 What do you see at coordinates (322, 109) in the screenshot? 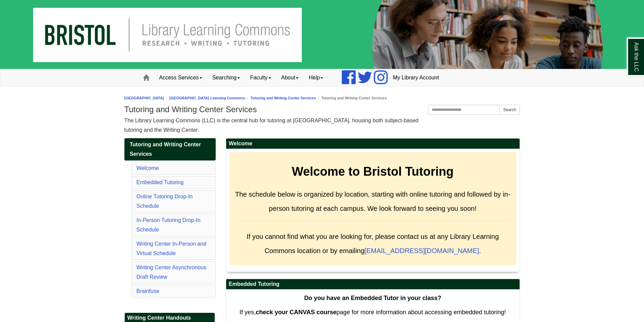
I see `h1: Tutoring and Writing Center Services` at bounding box center [322, 109].